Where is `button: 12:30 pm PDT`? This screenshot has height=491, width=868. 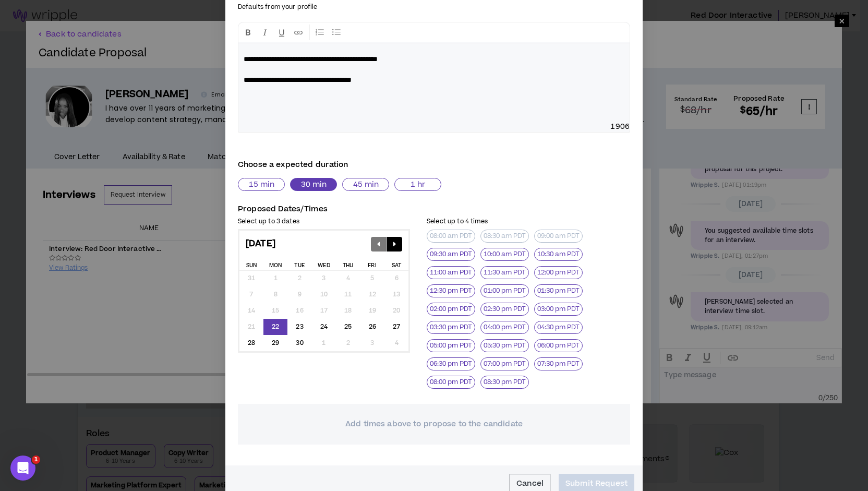 button: 12:30 pm PDT is located at coordinates (451, 291).